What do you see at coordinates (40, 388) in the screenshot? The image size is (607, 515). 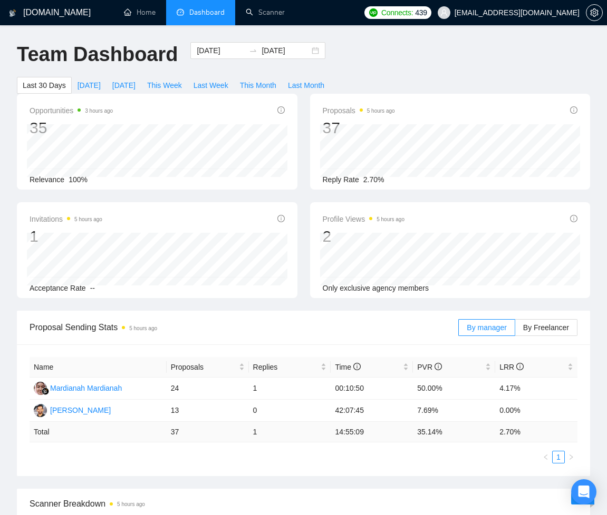 I see `img: MM` at bounding box center [40, 388].